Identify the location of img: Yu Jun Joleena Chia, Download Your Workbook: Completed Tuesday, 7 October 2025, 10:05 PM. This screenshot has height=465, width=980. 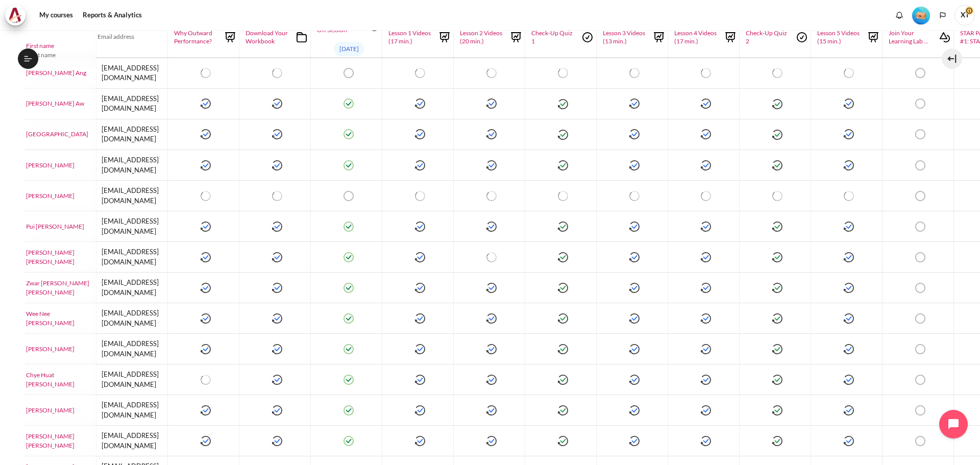
(277, 165).